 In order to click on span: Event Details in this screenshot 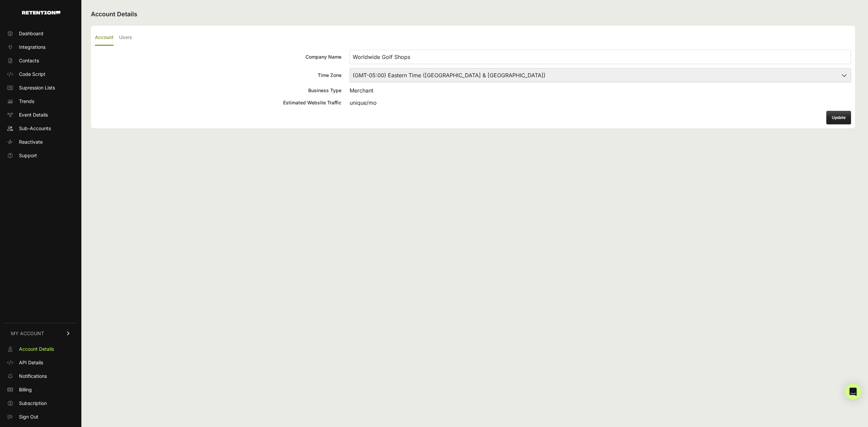, I will do `click(33, 115)`.